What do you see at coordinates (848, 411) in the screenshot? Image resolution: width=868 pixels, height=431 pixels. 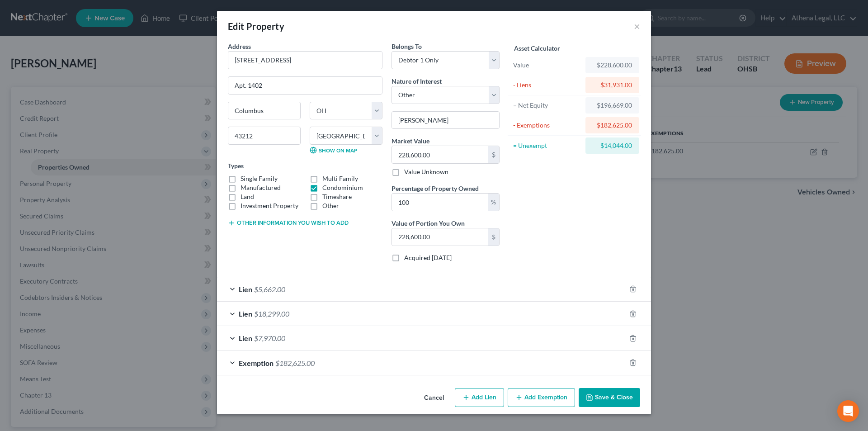 I see `div: Open Intercom Messenger` at bounding box center [848, 411].